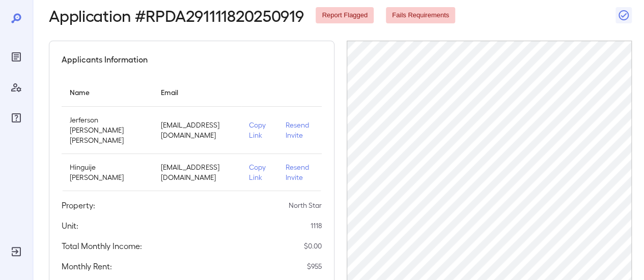  Describe the element at coordinates (191, 135) in the screenshot. I see `table: simple table` at that location.